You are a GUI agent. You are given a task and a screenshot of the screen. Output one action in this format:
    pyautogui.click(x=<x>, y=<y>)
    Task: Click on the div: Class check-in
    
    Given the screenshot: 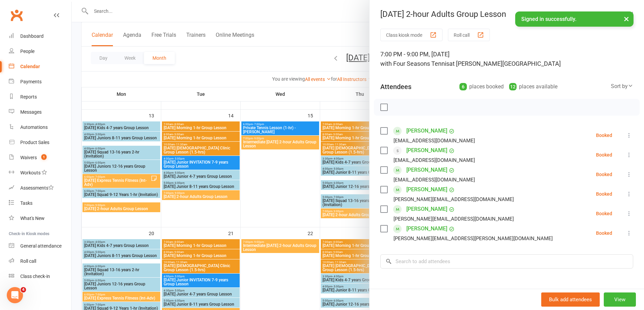 What is the action you would take?
    pyautogui.click(x=35, y=277)
    